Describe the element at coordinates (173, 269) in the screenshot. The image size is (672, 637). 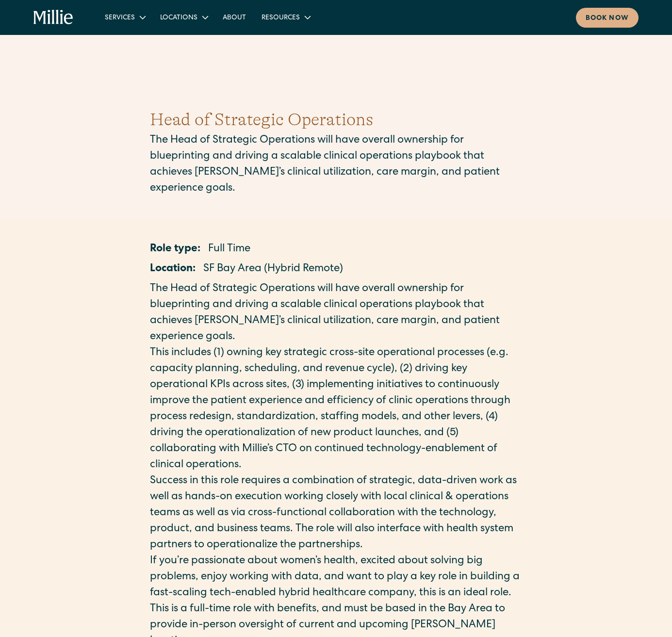
I see `p: Location:` at that location.